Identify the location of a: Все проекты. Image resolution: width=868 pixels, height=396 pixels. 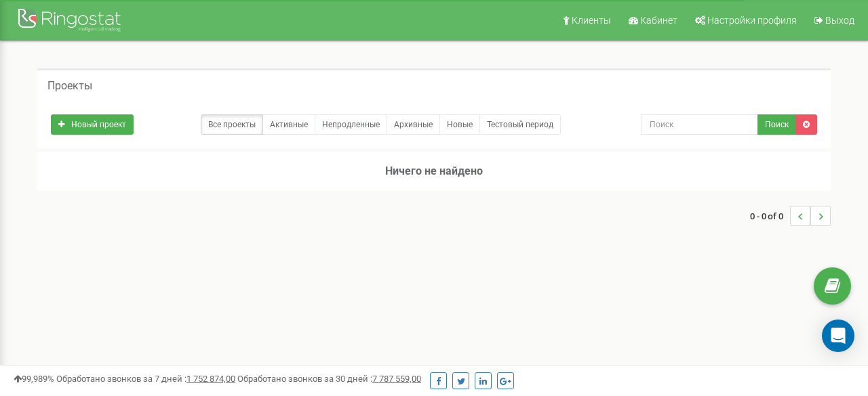
(232, 125).